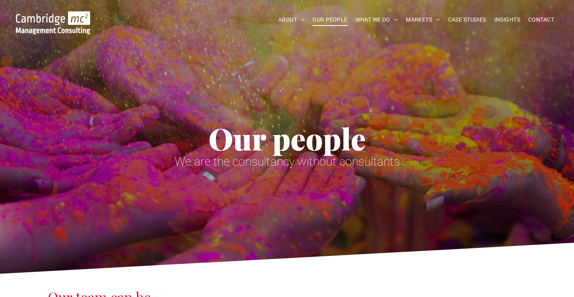 The height and width of the screenshot is (297, 574). I want to click on img: Go to Homepage, so click(53, 23).